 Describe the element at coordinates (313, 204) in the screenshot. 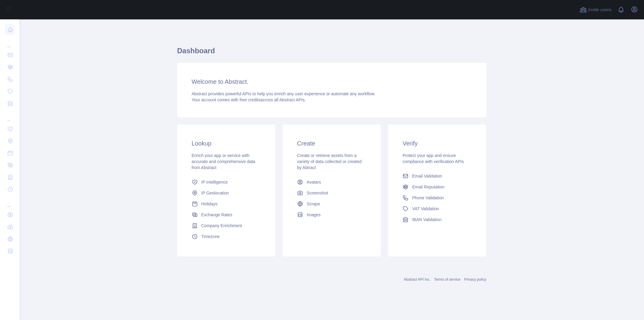

I see `span: Scrape` at that location.